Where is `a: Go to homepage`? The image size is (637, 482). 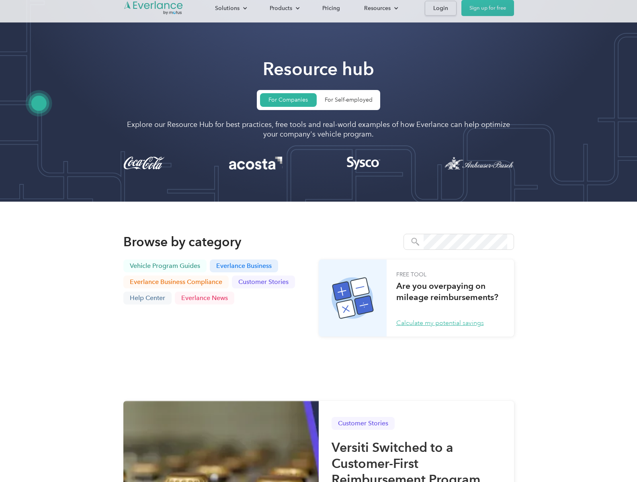 a: Go to homepage is located at coordinates (154, 8).